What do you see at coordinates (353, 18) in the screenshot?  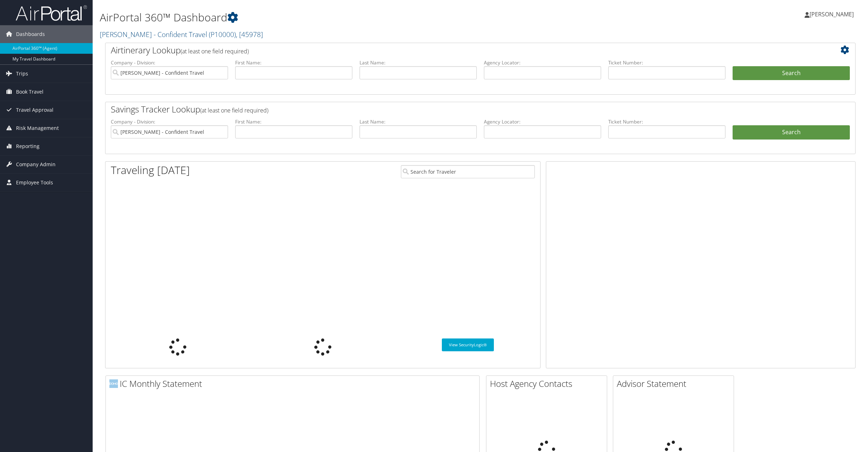 I see `h1: AirPortal 360™ Dashboard` at bounding box center [353, 18].